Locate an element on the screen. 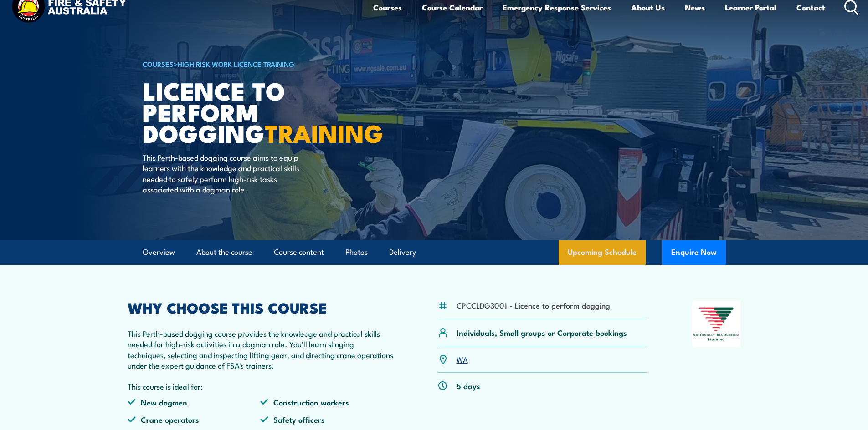 The width and height of the screenshot is (868, 430). a: Course content is located at coordinates (298, 252).